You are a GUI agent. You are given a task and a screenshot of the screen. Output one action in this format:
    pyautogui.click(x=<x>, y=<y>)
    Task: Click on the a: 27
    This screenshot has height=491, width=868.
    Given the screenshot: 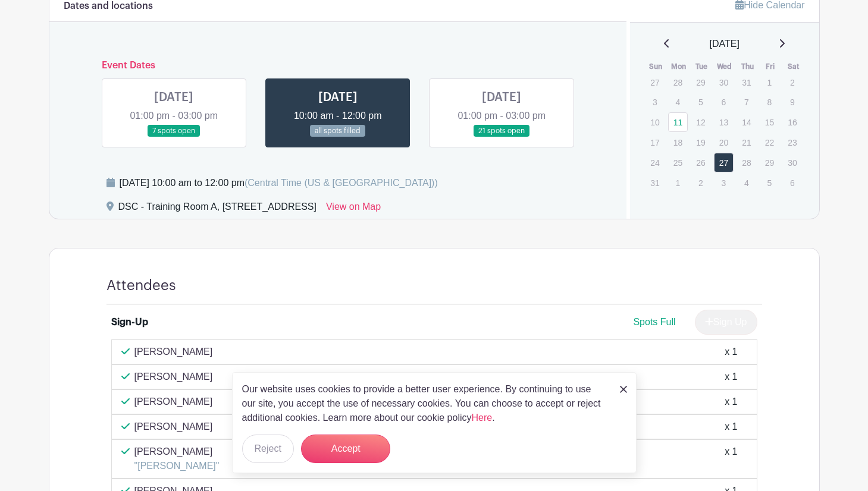 What is the action you would take?
    pyautogui.click(x=724, y=163)
    